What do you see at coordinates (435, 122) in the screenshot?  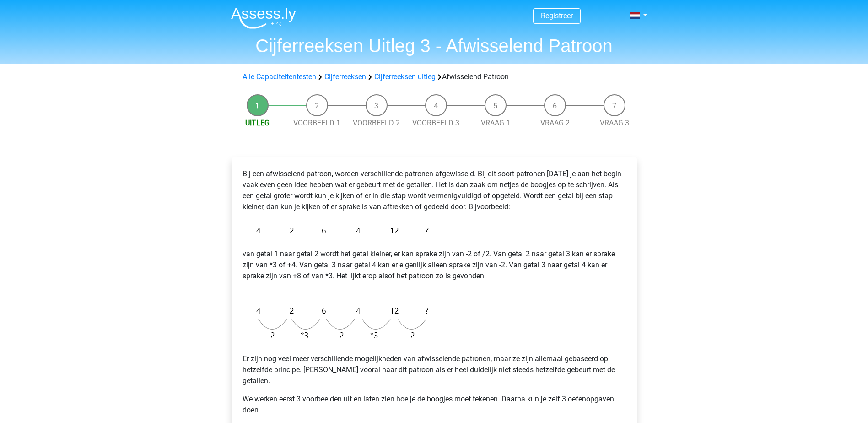 I see `a: Voorbeeld 3` at bounding box center [435, 122].